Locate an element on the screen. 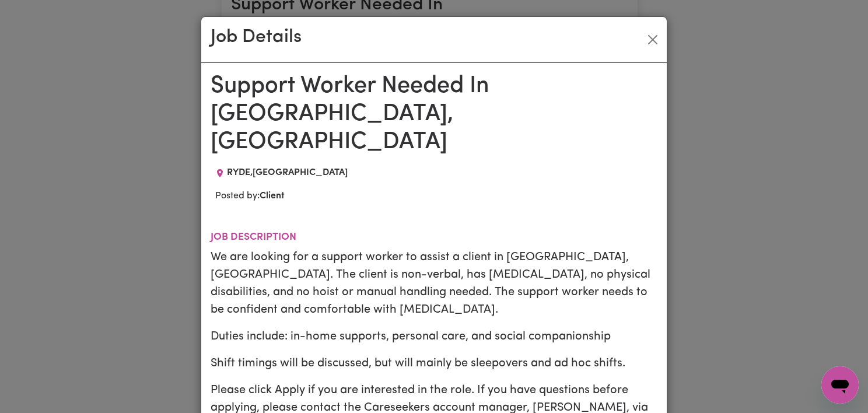  b: Client is located at coordinates (272, 196).